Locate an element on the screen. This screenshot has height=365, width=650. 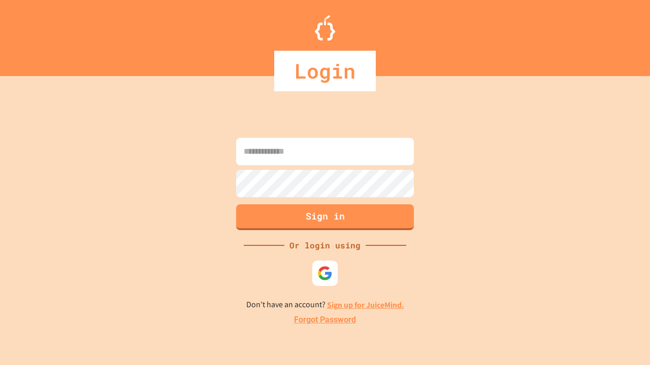
div: Login is located at coordinates (325, 71).